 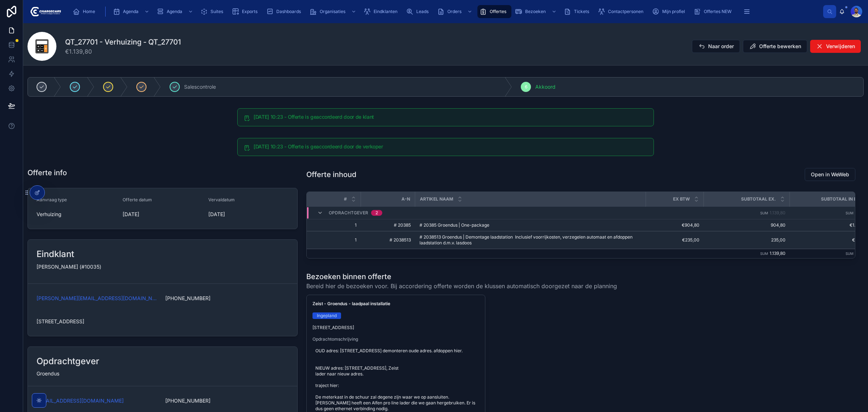 What do you see at coordinates (747, 225) in the screenshot?
I see `span: 904,80` at bounding box center [747, 225].